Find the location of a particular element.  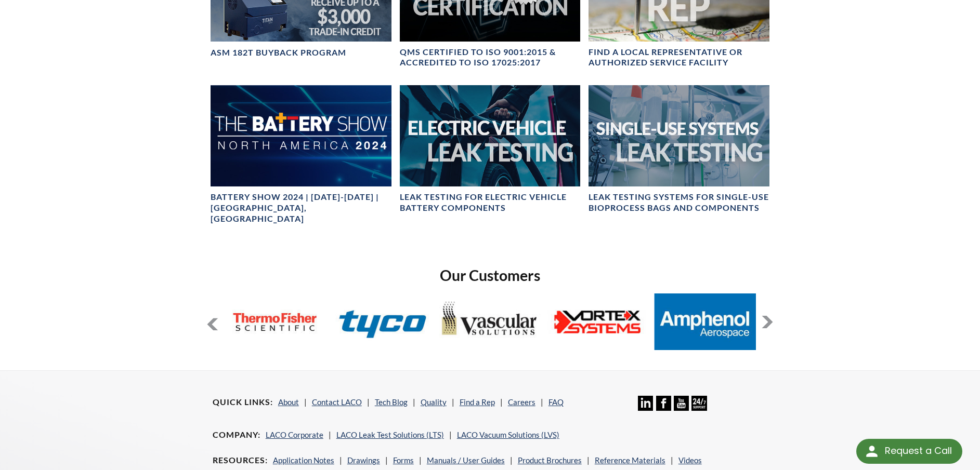

img: 24/7 Support Icon is located at coordinates (699, 403).